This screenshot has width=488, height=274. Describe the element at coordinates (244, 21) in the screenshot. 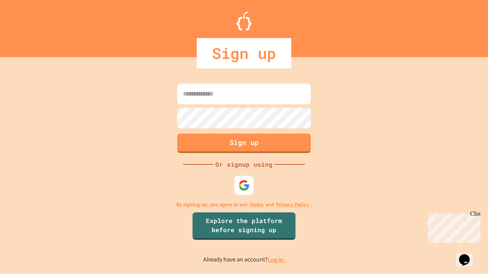

I see `img: Logo.svg` at that location.